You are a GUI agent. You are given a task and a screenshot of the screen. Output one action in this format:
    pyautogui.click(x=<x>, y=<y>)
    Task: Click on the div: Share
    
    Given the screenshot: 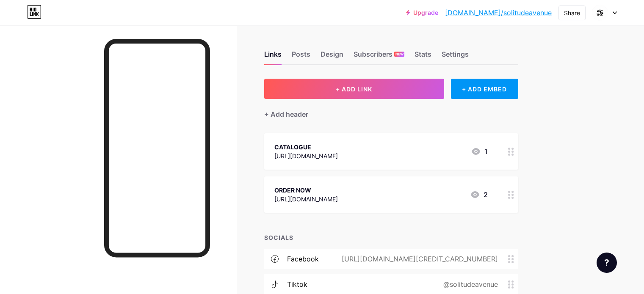 What is the action you would take?
    pyautogui.click(x=572, y=13)
    